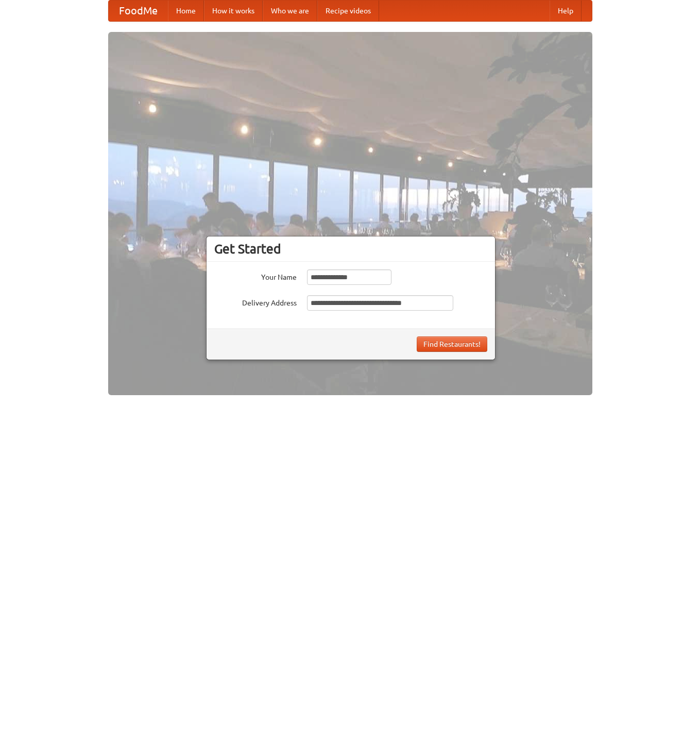  What do you see at coordinates (349, 11) in the screenshot?
I see `a: Recipe videos` at bounding box center [349, 11].